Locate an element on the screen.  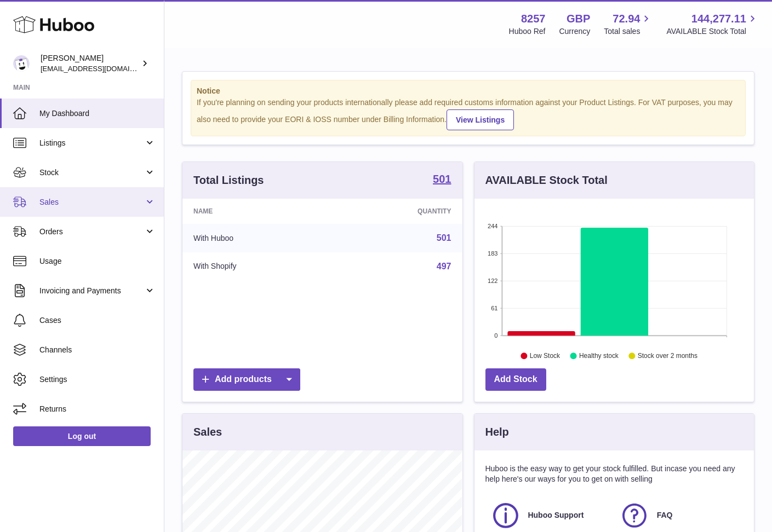
span: FAQ is located at coordinates (664, 515).